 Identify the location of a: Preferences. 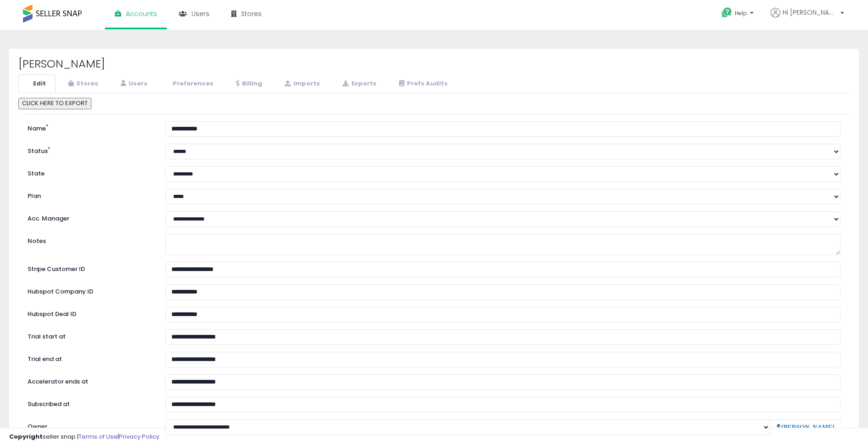
(191, 84).